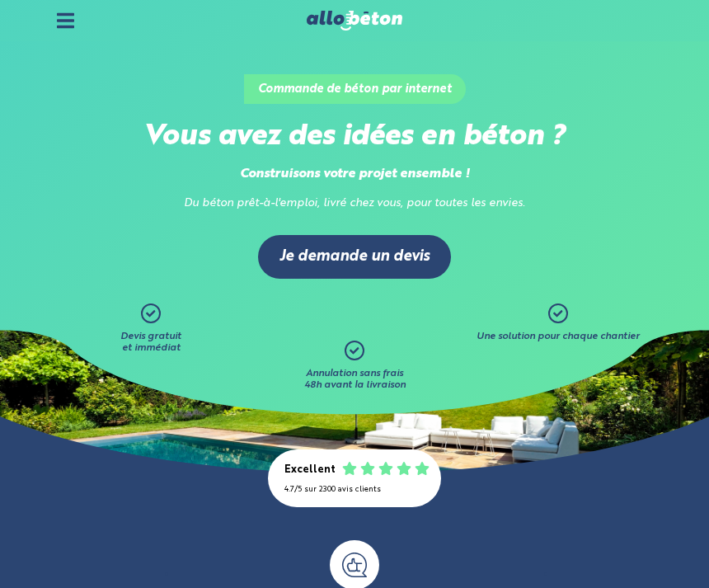 The width and height of the screenshot is (709, 588). I want to click on div: 4.7/5 sur 2300 avis clients, so click(354, 489).